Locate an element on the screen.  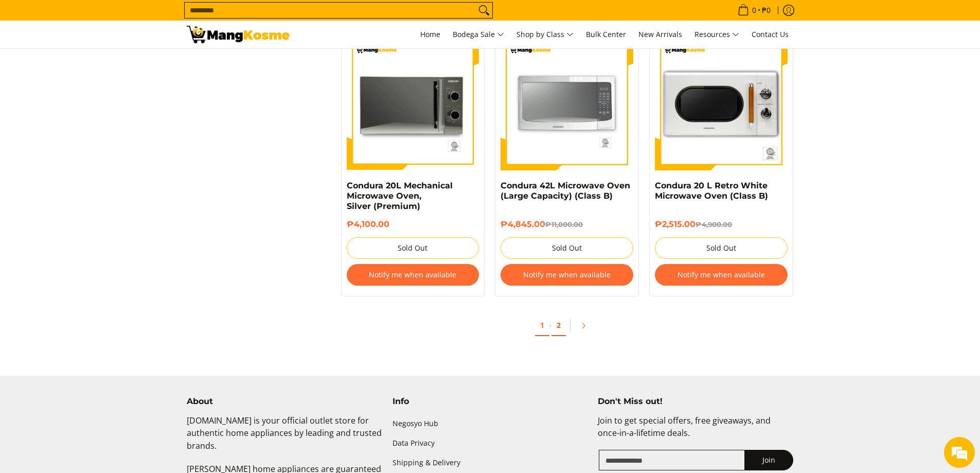
span: Resources is located at coordinates (717, 34).